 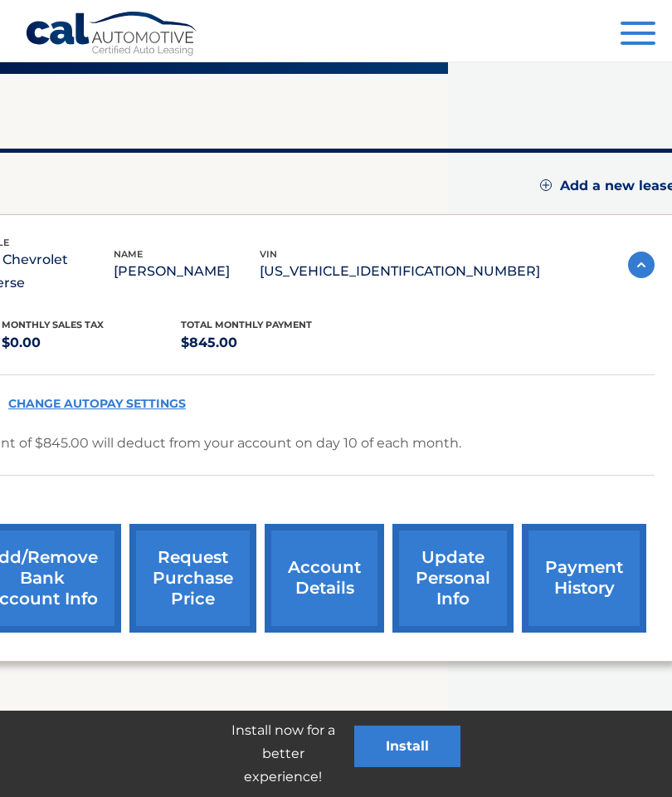 I want to click on span: vin, so click(x=268, y=254).